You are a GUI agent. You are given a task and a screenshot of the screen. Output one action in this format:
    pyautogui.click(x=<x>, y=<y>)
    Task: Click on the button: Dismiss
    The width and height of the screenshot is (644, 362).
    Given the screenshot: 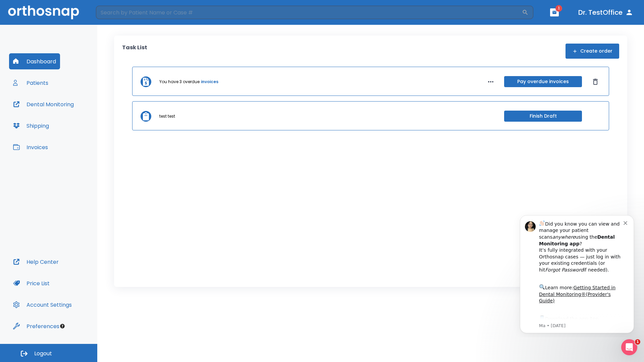 What is the action you would take?
    pyautogui.click(x=596, y=82)
    